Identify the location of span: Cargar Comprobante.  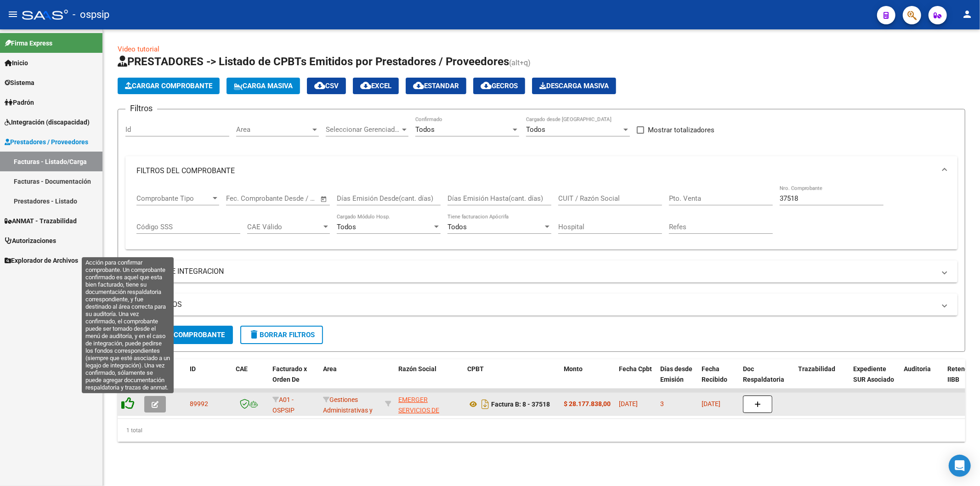
(168, 86).